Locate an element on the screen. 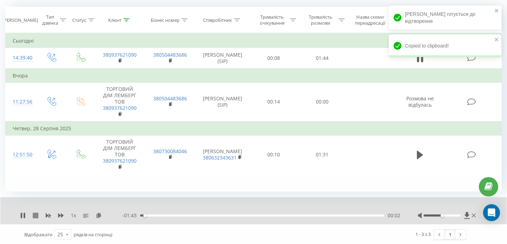 The width and height of the screenshot is (507, 244). div: Тривалість розмови is located at coordinates (320, 20).